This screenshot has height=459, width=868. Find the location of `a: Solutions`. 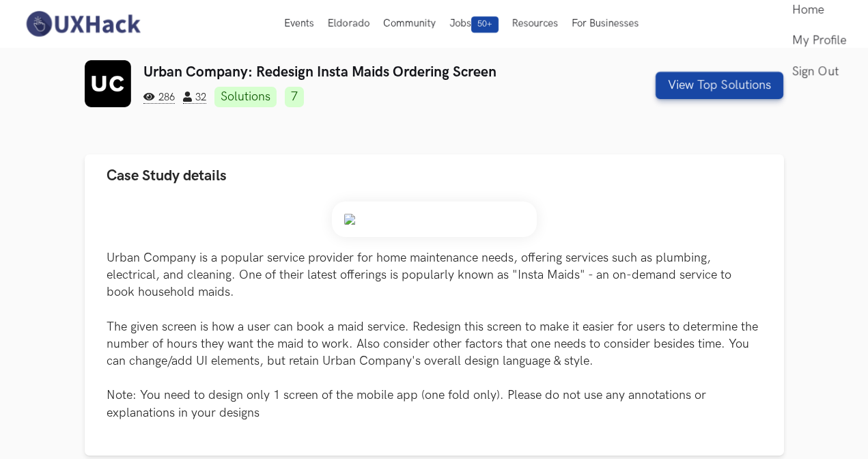

a: Solutions is located at coordinates (245, 97).